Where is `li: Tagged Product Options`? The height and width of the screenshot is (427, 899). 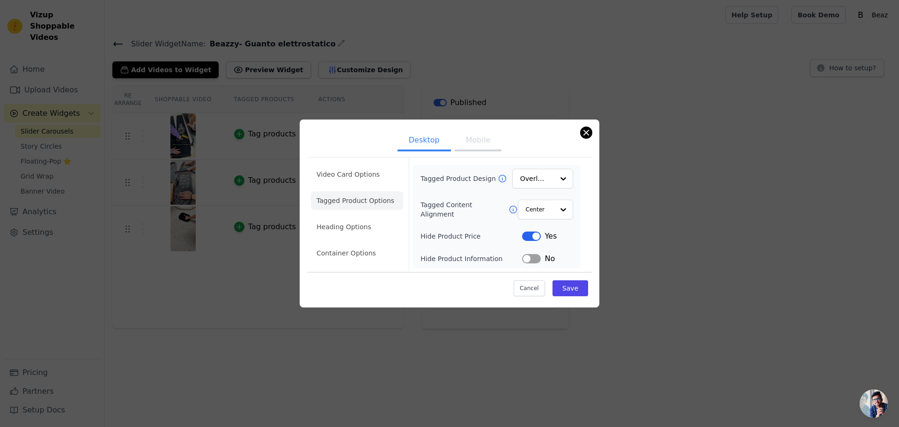 li: Tagged Product Options is located at coordinates (357, 200).